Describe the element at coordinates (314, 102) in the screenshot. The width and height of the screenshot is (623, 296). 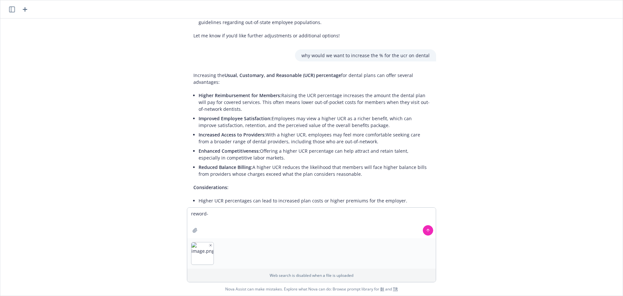
I see `li: Raising the UCR percentage increases the amount the dental plan will pay for covered services. Th...` at that location.